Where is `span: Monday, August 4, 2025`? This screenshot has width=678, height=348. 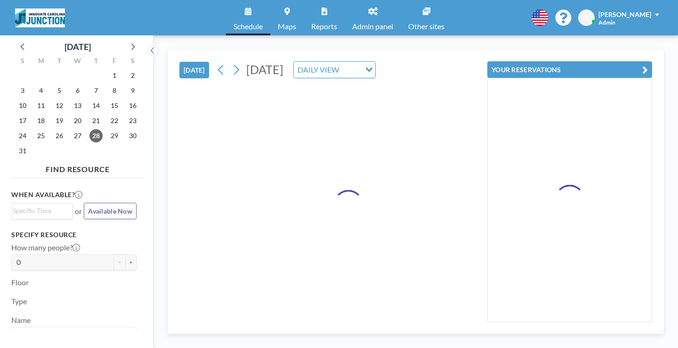
span: Monday, August 4, 2025 is located at coordinates (41, 90).